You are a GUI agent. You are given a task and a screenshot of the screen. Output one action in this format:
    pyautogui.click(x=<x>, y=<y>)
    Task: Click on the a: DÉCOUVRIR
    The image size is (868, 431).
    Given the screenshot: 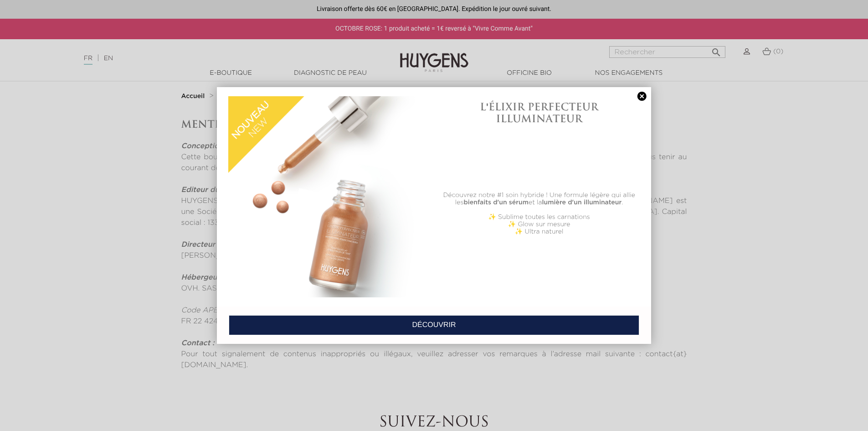 What is the action you would take?
    pyautogui.click(x=434, y=325)
    